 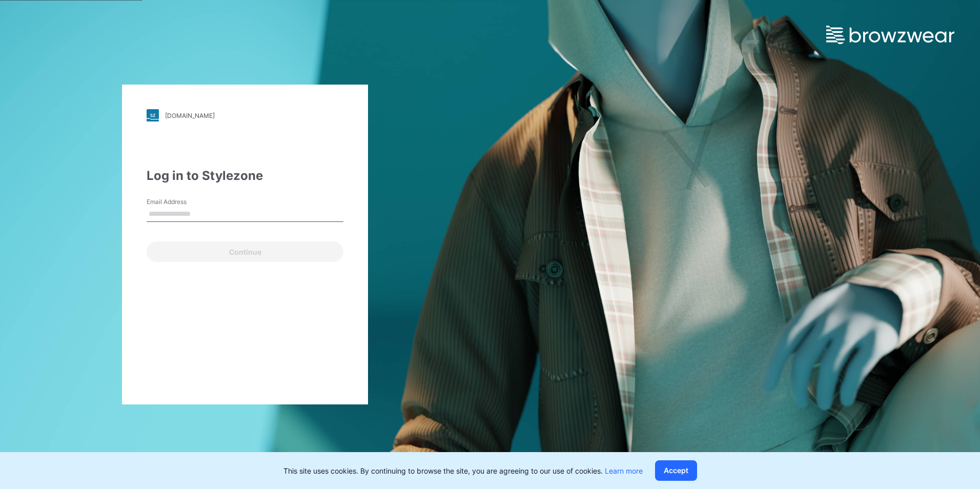 I want to click on label: Email Address, so click(x=182, y=202).